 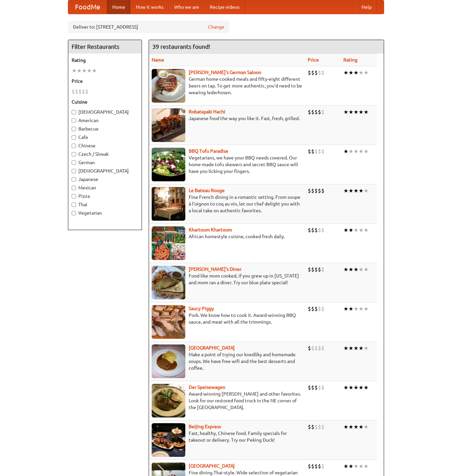 I want to click on b: Robatayaki Hachi, so click(x=207, y=112).